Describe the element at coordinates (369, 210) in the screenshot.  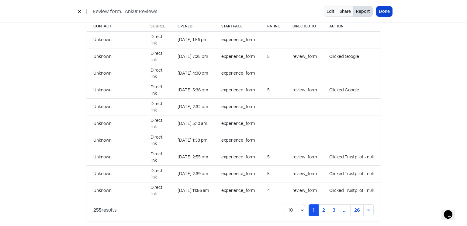
I see `a: Next` at that location.